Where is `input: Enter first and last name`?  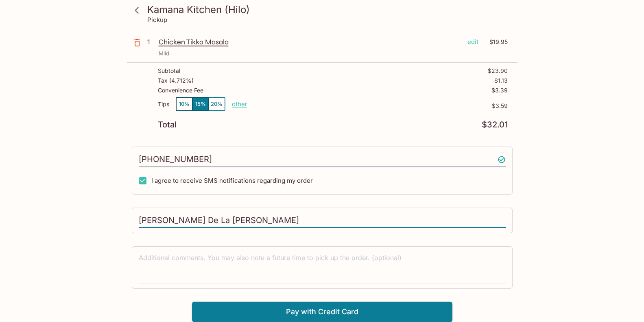
input: Enter first and last name is located at coordinates (322, 221).